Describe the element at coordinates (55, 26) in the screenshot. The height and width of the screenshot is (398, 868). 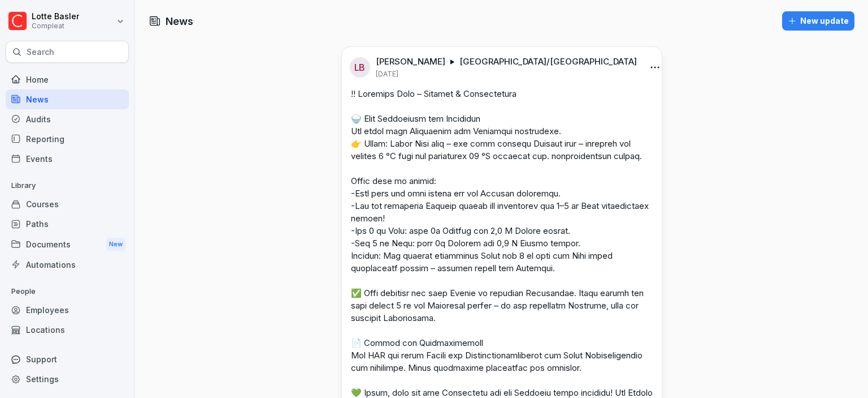
I see `p: Compleat` at that location.